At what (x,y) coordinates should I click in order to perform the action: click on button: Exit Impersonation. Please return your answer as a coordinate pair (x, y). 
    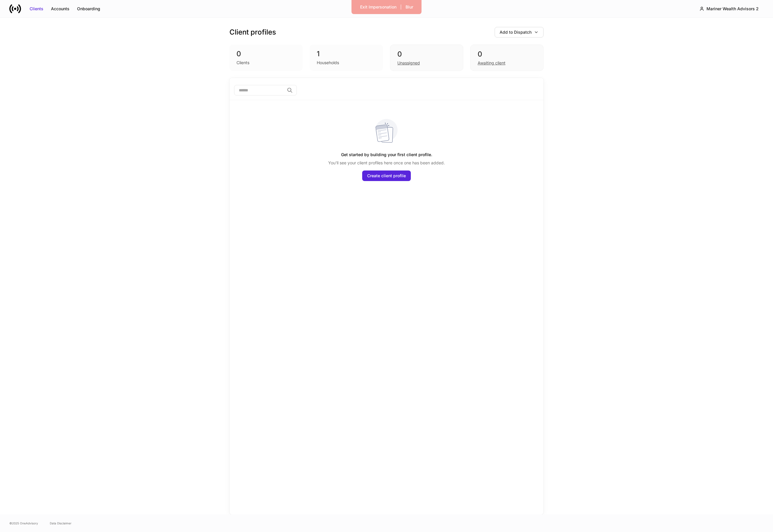
    Looking at the image, I should click on (378, 7).